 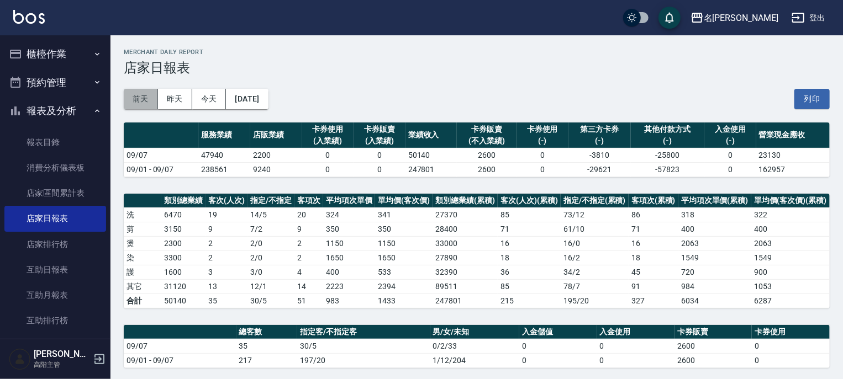 I want to click on td: 0/2/33, so click(x=475, y=346).